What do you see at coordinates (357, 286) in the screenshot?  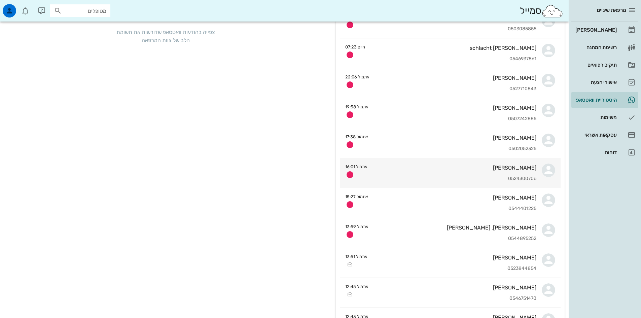 I see `small: אתמול 12:45` at bounding box center [357, 286].